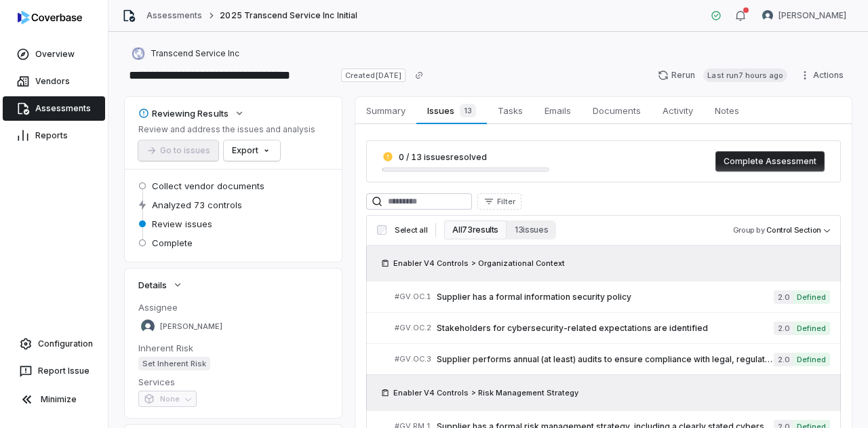  I want to click on span: Transcend Service Inc, so click(195, 53).